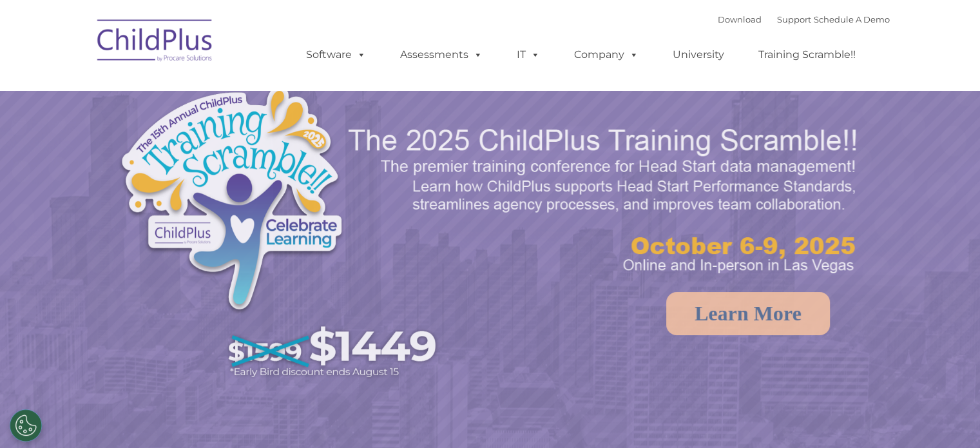  I want to click on a: Schedule A Demo, so click(852, 20).